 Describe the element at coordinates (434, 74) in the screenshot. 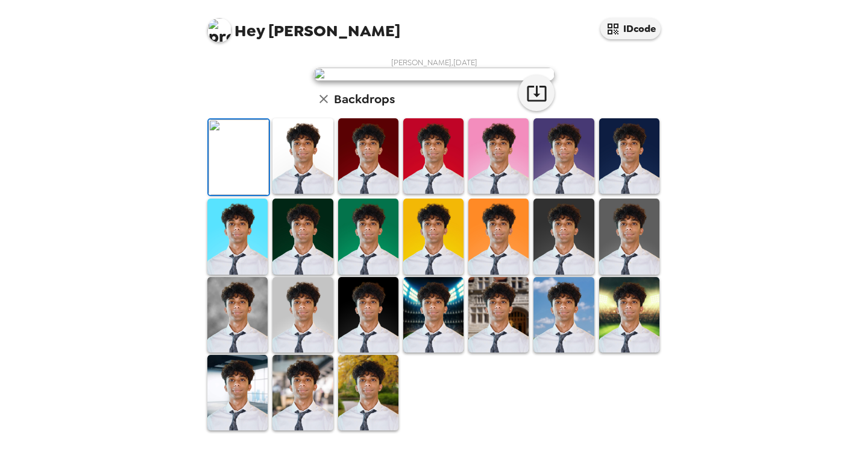

I see `img: user` at that location.